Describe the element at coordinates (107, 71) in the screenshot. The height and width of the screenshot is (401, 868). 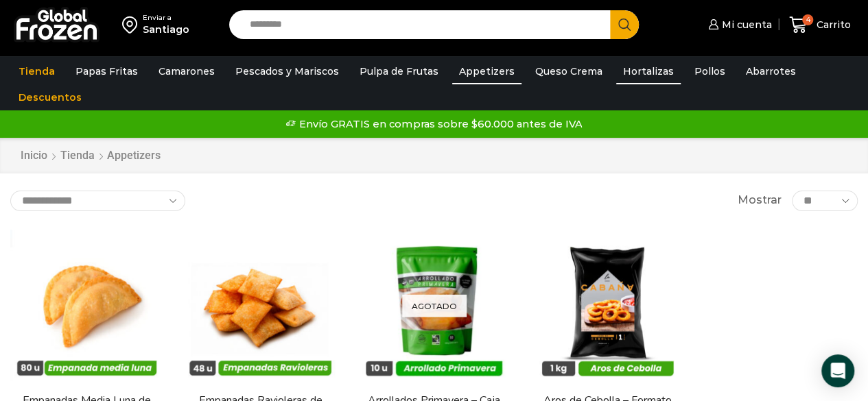
I see `a: Papas Fritas` at that location.